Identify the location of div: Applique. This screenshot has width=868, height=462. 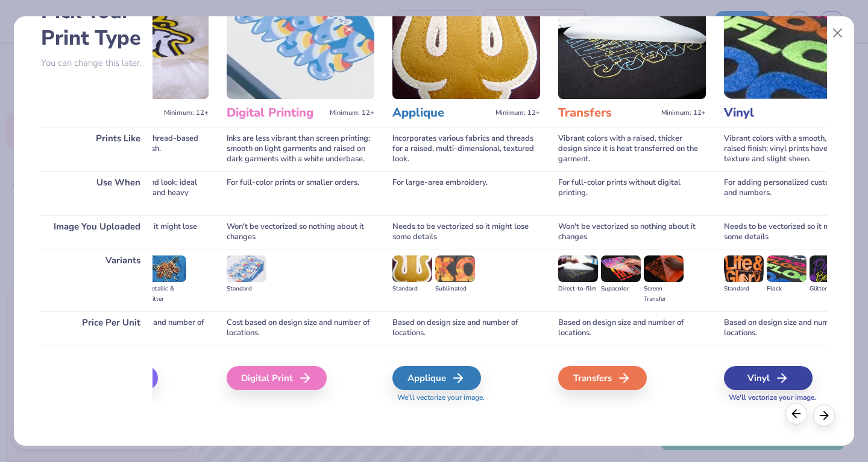
(436, 378).